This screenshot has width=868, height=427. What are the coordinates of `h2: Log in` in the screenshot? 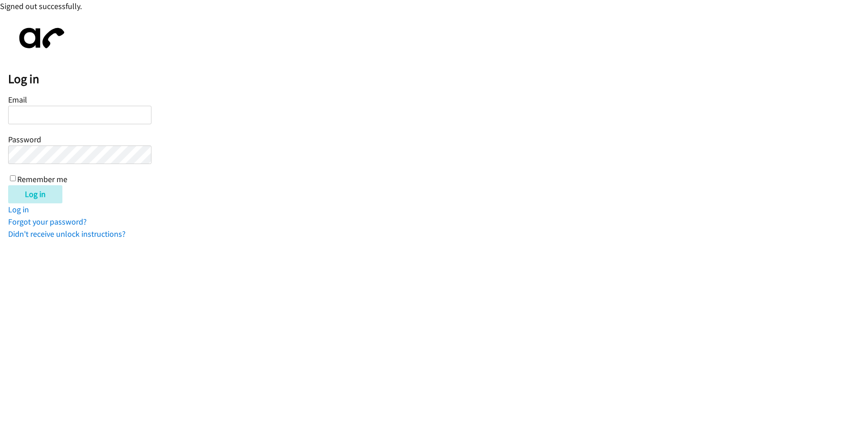 It's located at (438, 79).